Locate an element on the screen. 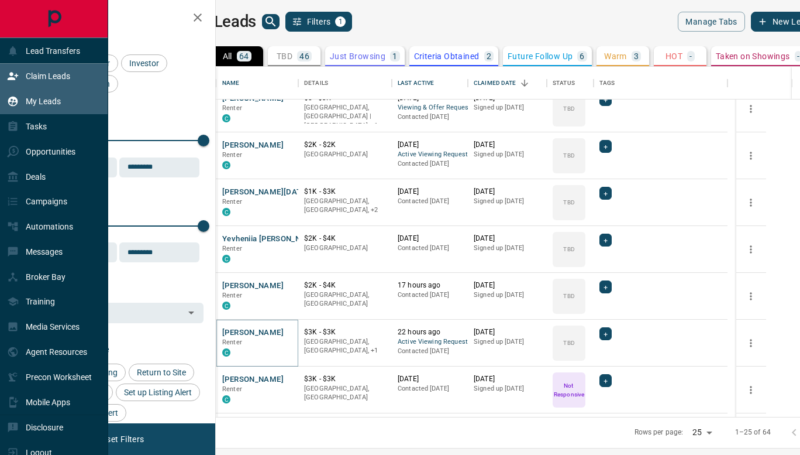 The image size is (800, 455). p: 64 is located at coordinates (244, 56).